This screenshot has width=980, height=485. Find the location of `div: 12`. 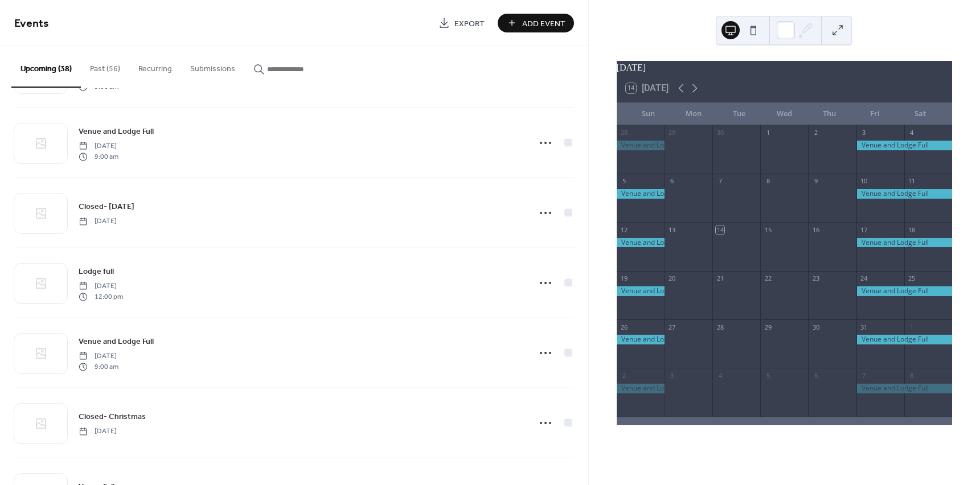

div: 12 is located at coordinates (624, 230).